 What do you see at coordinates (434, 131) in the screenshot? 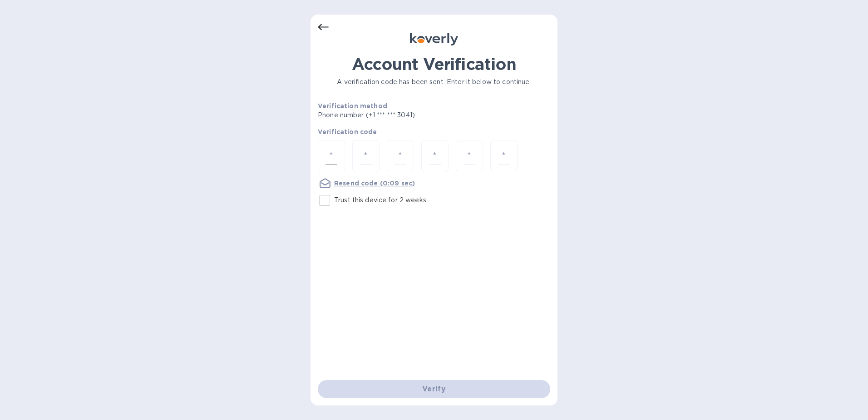
I see `p: Verification code` at bounding box center [434, 131].